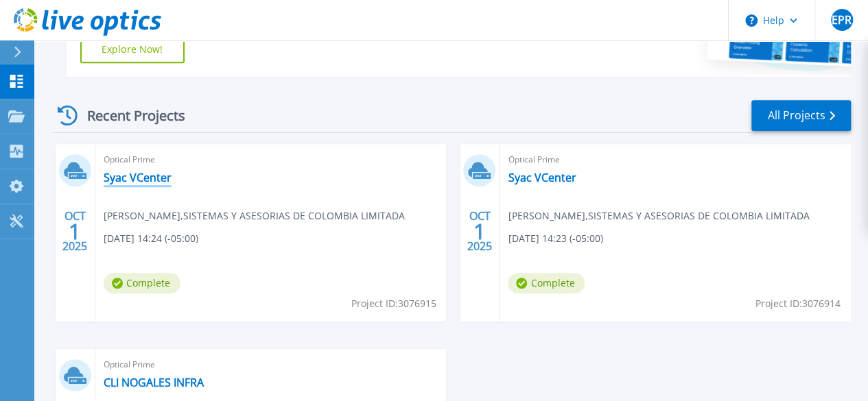  What do you see at coordinates (841, 20) in the screenshot?
I see `span: EPR` at bounding box center [841, 20].